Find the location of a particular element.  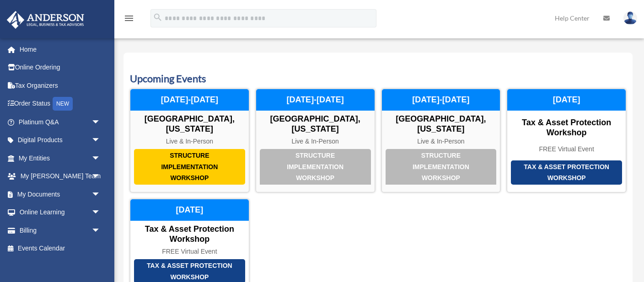

a: My Entitiesarrow_drop_down is located at coordinates (61, 158).